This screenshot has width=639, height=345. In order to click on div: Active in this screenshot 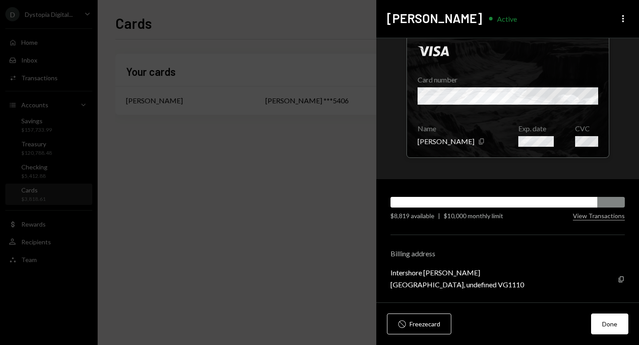, I will do `click(507, 19)`.